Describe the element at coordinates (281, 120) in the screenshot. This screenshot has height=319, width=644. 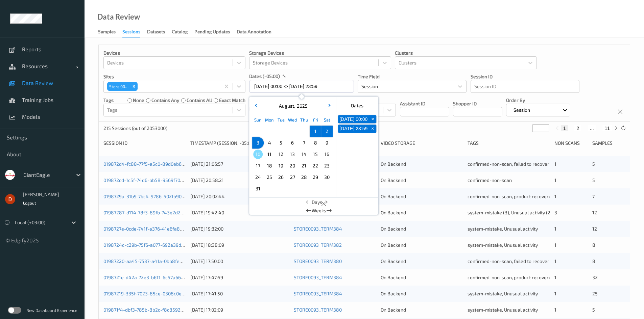
I see `div: Tue` at that location.